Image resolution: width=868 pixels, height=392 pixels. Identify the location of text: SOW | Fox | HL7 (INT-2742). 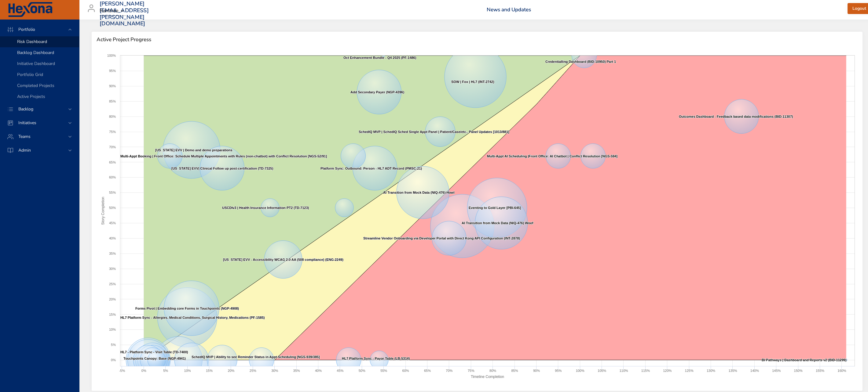
(473, 82).